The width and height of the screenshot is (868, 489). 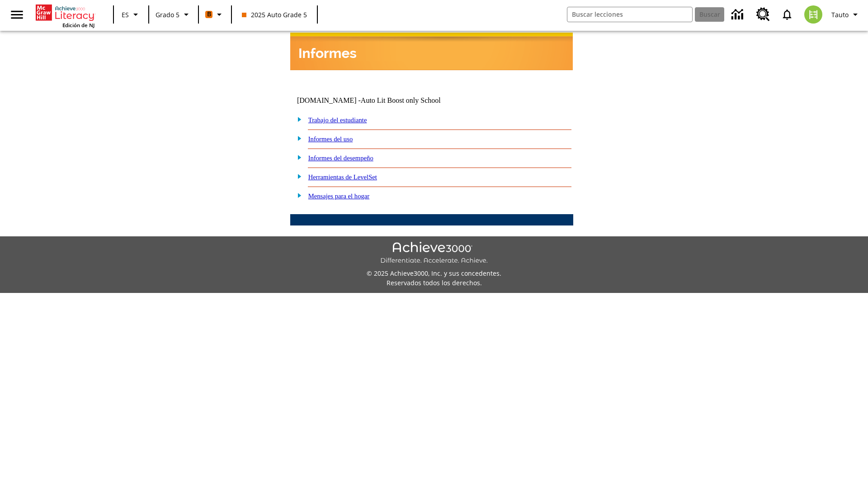 What do you see at coordinates (846, 14) in the screenshot?
I see `button: Perfil/Configuración` at bounding box center [846, 14].